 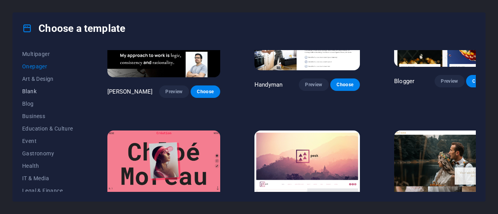 What do you see at coordinates (47, 54) in the screenshot?
I see `span: Multipager` at bounding box center [47, 54].